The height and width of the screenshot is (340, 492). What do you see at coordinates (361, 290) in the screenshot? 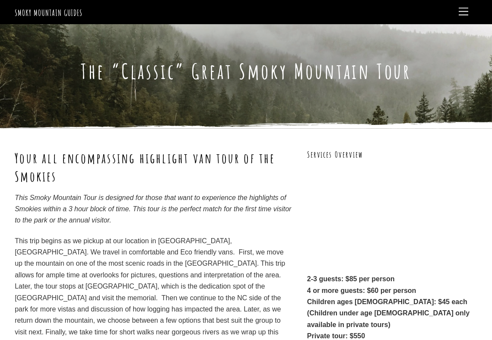
I see `strong: 4 or more guests: $60 per person` at bounding box center [361, 290].